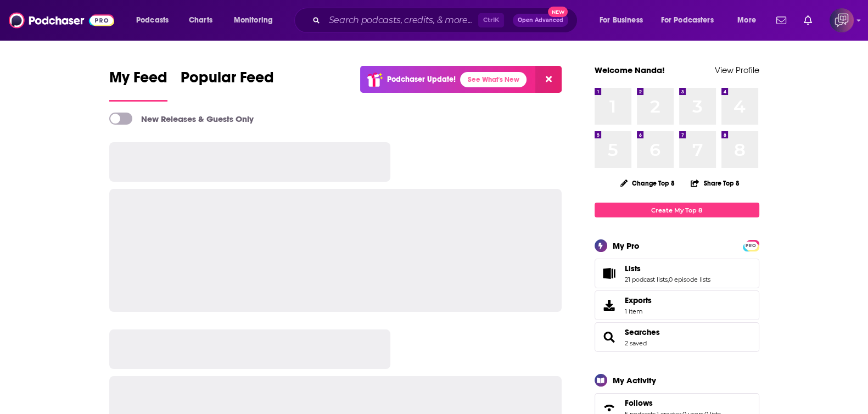  Describe the element at coordinates (638, 311) in the screenshot. I see `span: 1 item` at that location.